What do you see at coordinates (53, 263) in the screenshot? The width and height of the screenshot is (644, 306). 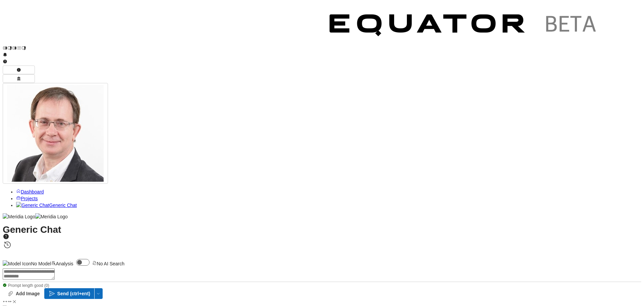 I see `svg: Analysis` at bounding box center [53, 263].